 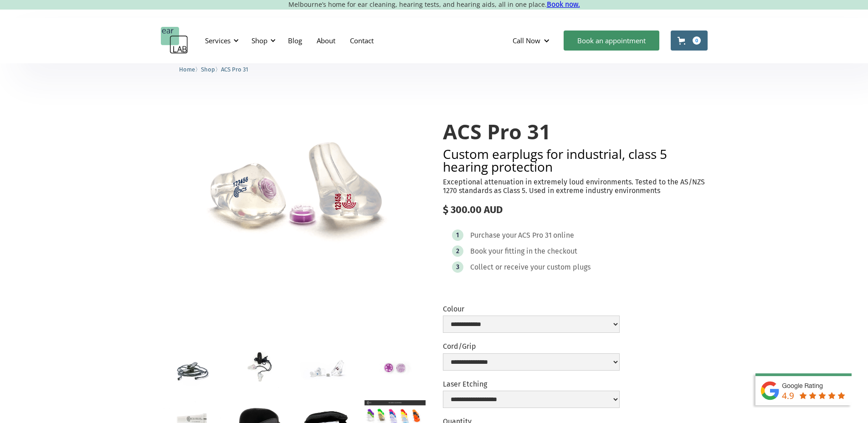 What do you see at coordinates (575, 210) in the screenshot?
I see `div: $ 300.00 AUD` at bounding box center [575, 210].